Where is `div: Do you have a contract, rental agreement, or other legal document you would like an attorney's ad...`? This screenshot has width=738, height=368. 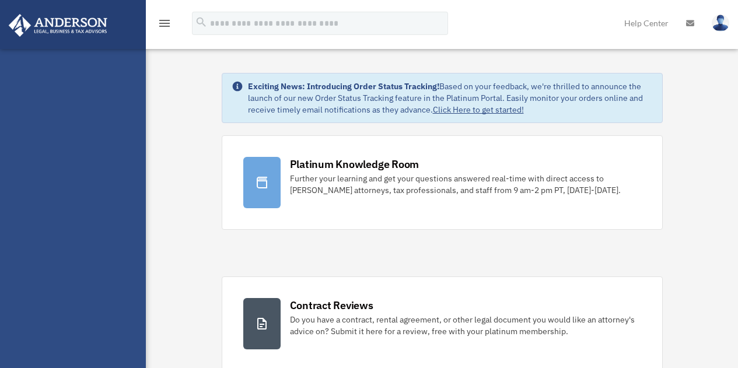 div: Do you have a contract, rental agreement, or other legal document you would like an attorney's ad... is located at coordinates (465, 325).